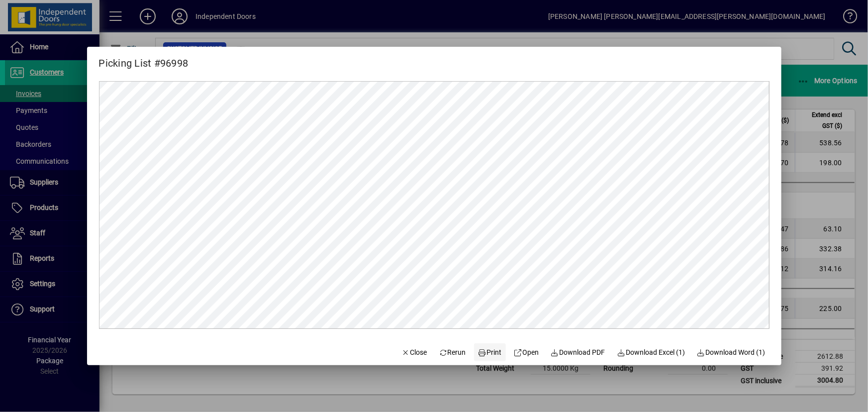 This screenshot has height=412, width=868. I want to click on a: Download PDF, so click(578, 352).